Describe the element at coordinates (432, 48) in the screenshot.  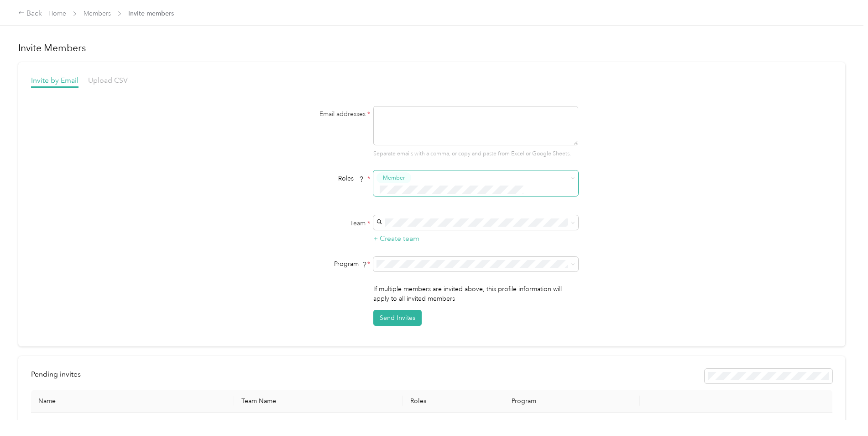
I see `h1: Invite Members` at that location.